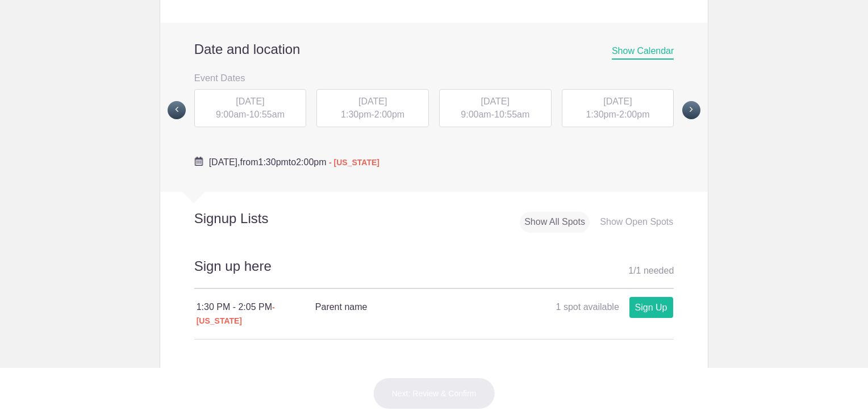  I want to click on div: 1 1 needed, so click(651, 271).